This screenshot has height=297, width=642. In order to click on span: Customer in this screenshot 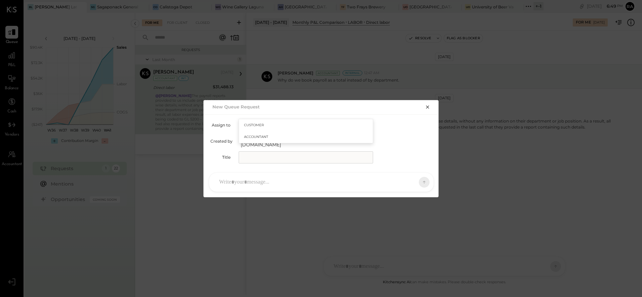, I will do `click(254, 125)`.